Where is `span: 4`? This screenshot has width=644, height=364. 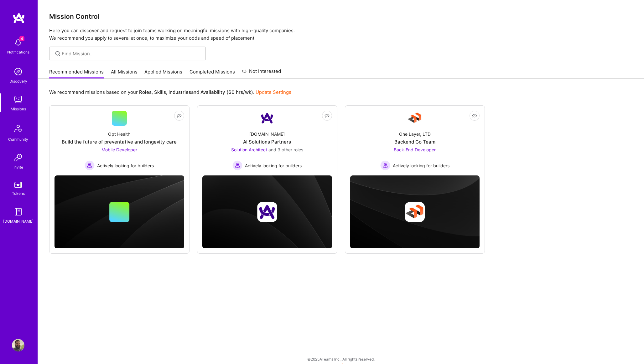 span: 4 is located at coordinates (22, 39).